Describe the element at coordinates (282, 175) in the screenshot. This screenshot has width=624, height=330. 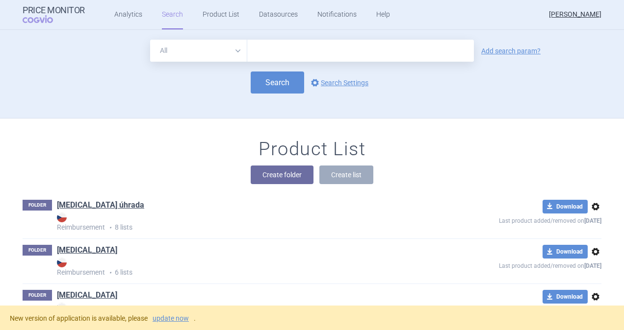
I see `button: Create folder` at that location.